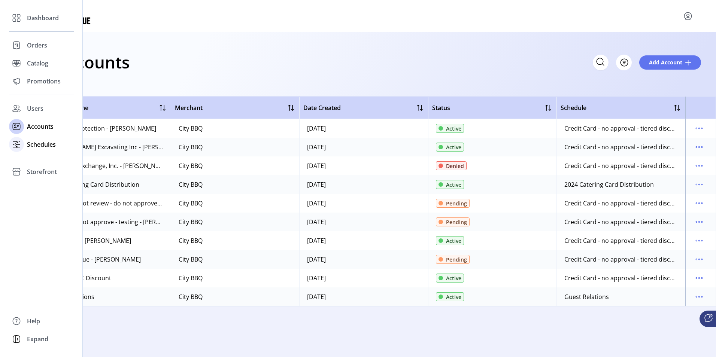 The height and width of the screenshot is (357, 716). What do you see at coordinates (42, 172) in the screenshot?
I see `span: Storefront` at bounding box center [42, 172].